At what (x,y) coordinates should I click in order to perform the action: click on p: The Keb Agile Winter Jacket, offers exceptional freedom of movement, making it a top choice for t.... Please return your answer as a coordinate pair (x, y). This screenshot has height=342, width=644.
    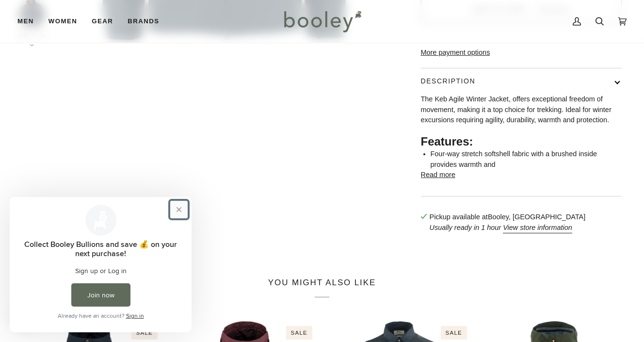
    Looking at the image, I should click on (521, 110).